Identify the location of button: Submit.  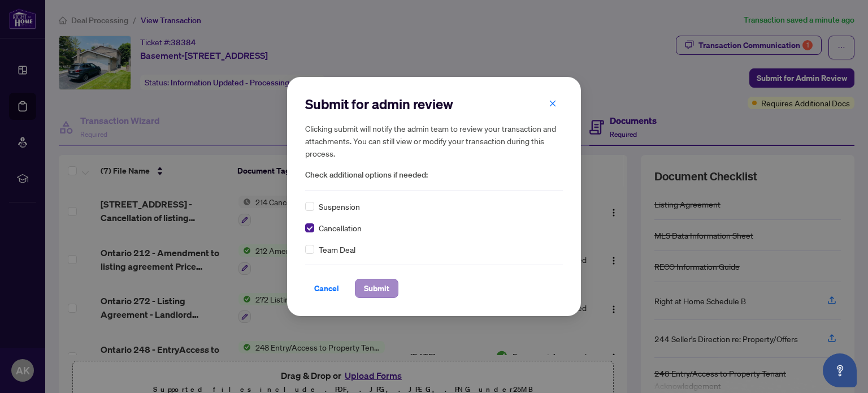
(377, 288).